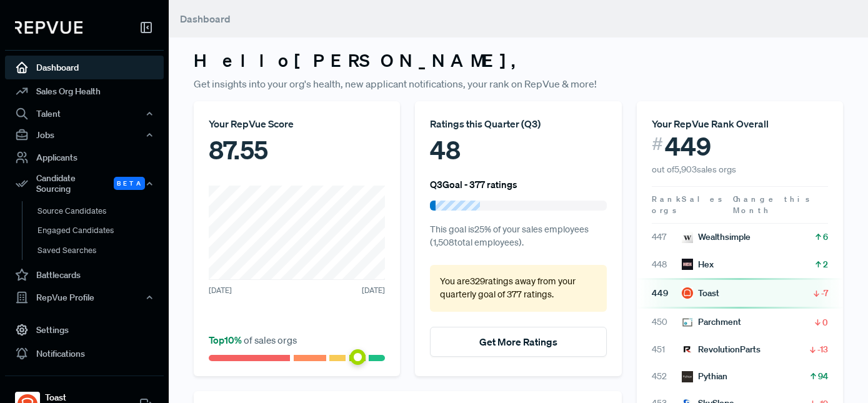  I want to click on span: of sales orgs, so click(253, 340).